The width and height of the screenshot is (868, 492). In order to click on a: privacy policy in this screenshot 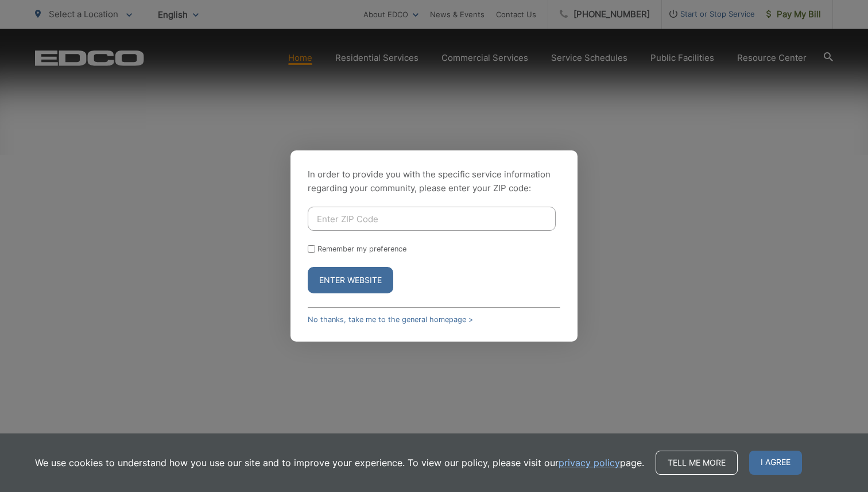, I will do `click(589, 463)`.